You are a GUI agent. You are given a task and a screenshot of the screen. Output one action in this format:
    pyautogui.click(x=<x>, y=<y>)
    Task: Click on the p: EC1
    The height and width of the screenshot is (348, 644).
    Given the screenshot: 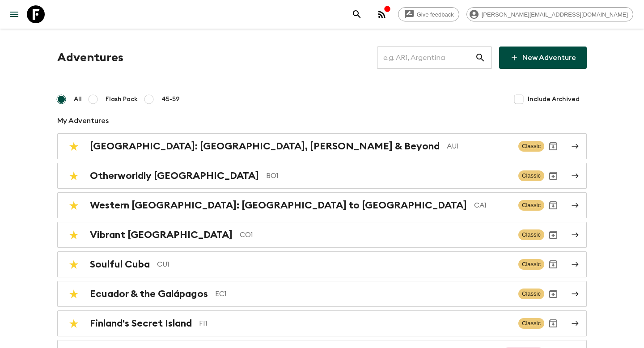 What is the action you would take?
    pyautogui.click(x=364, y=294)
    